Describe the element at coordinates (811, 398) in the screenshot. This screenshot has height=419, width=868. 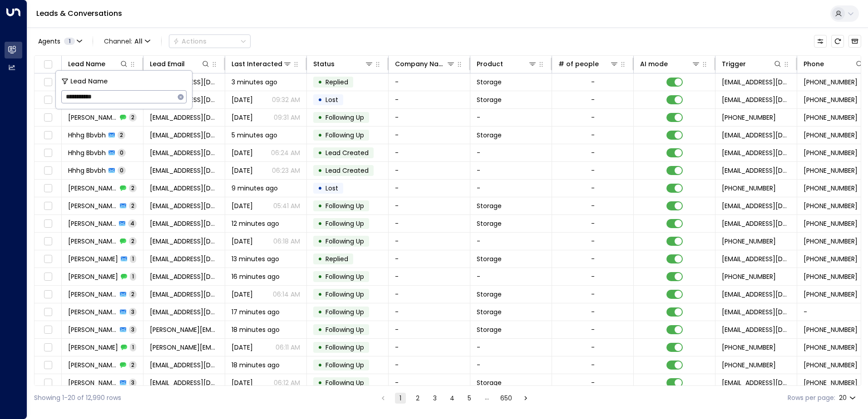
I see `label: Rows per page:` at that location.